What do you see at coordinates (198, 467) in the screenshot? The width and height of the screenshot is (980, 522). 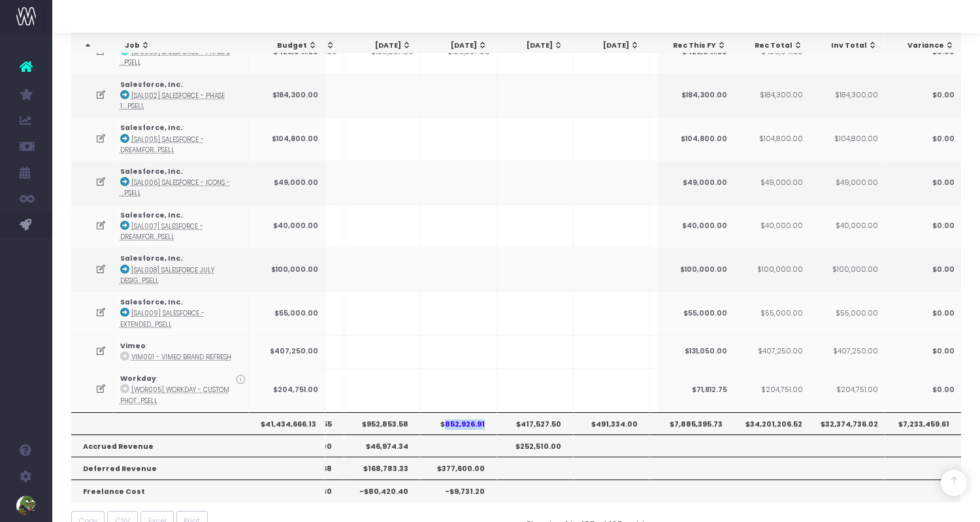 I see `th: Deferred Revenue` at bounding box center [198, 467].